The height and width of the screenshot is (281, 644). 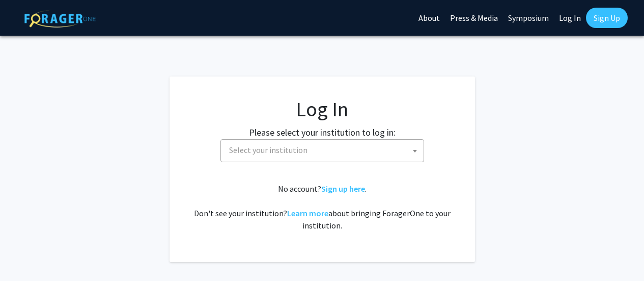 I want to click on div: No account? . Don't see your institution? about bringing ForagerOne to your institution., so click(x=322, y=207).